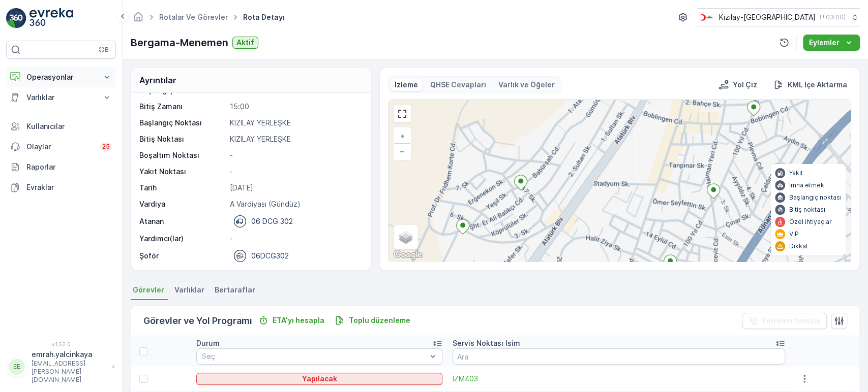  I want to click on p: Varlık ve Öğeler, so click(526, 85).